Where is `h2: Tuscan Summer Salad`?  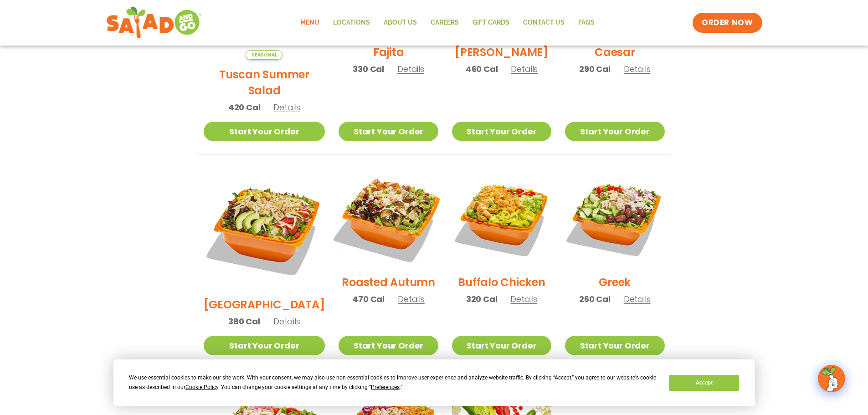 h2: Tuscan Summer Salad is located at coordinates (264, 82).